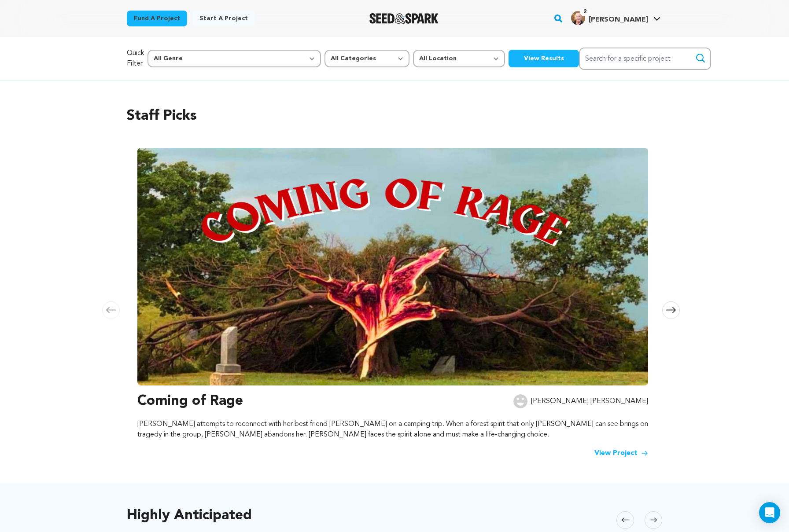 The image size is (789, 532). I want to click on h2: Staff Picks, so click(394, 116).